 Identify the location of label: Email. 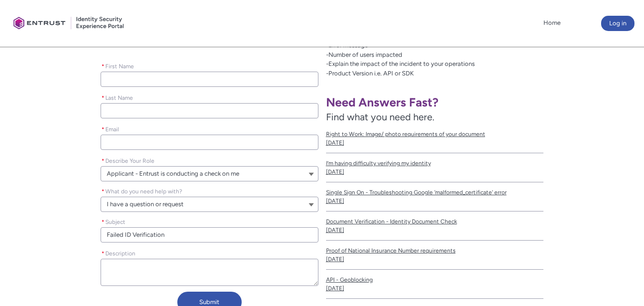
(112, 128).